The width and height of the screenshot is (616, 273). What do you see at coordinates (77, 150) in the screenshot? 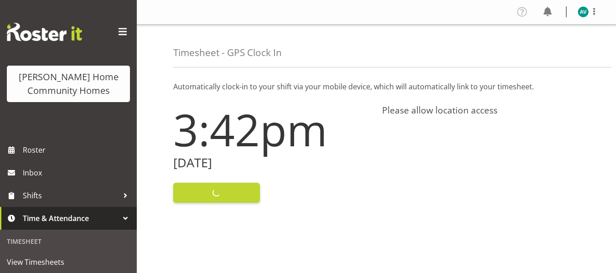
I see `span: Roster` at bounding box center [77, 150].